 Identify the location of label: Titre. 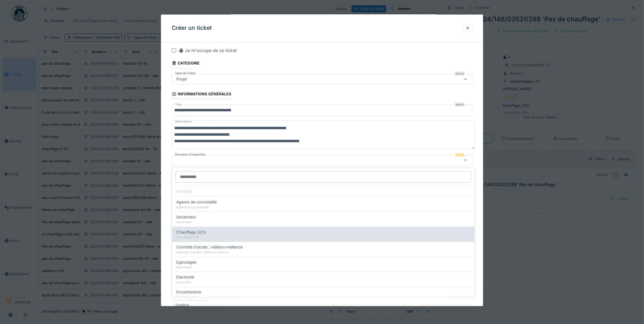
(178, 105).